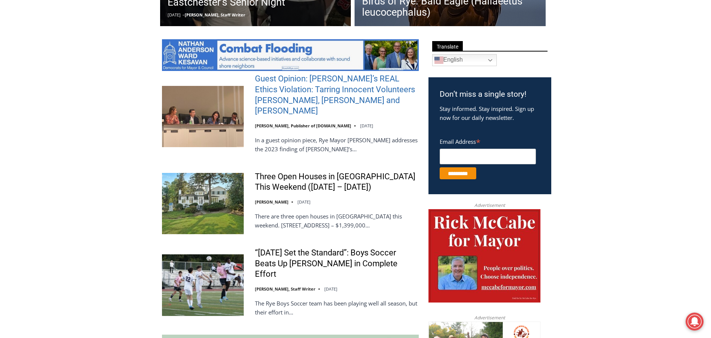 The width and height of the screenshot is (711, 338). What do you see at coordinates (203, 116) in the screenshot?
I see `img: Guest Opinion: Rye’s REAL Ethics Violation: Tarring Innocent Volunteers Carolina Johnson, Julie S...` at bounding box center [203, 116].